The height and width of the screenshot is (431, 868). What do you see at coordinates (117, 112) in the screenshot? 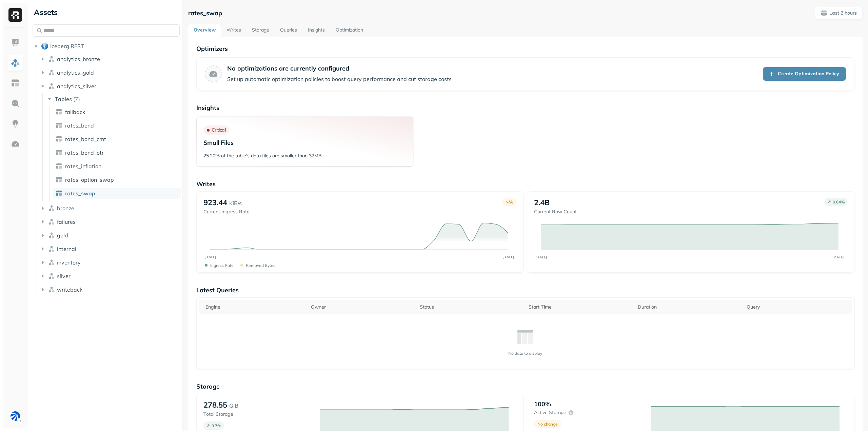
I see `a: fallback` at bounding box center [117, 112].